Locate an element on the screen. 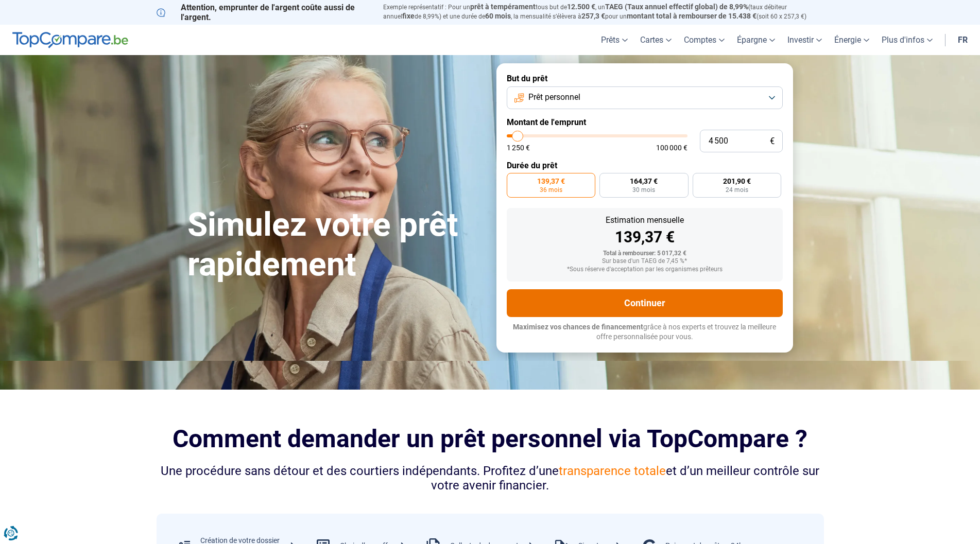 The image size is (980, 544). span: prêt à tempérament is located at coordinates (502, 7).